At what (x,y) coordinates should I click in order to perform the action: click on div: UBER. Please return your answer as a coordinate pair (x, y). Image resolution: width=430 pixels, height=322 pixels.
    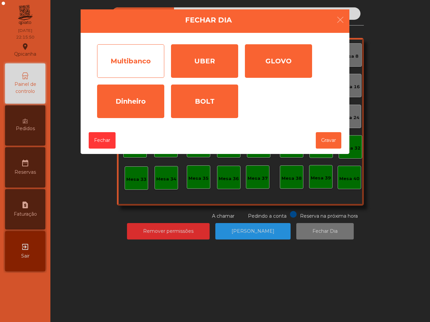
    Looking at the image, I should click on (205, 61).